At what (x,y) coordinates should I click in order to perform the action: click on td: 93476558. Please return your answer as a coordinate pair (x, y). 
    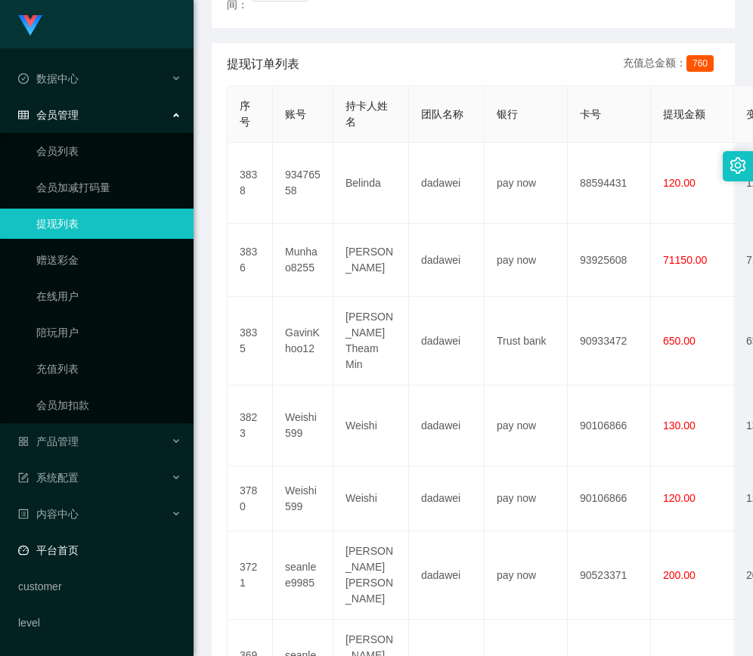
    Looking at the image, I should click on (303, 183).